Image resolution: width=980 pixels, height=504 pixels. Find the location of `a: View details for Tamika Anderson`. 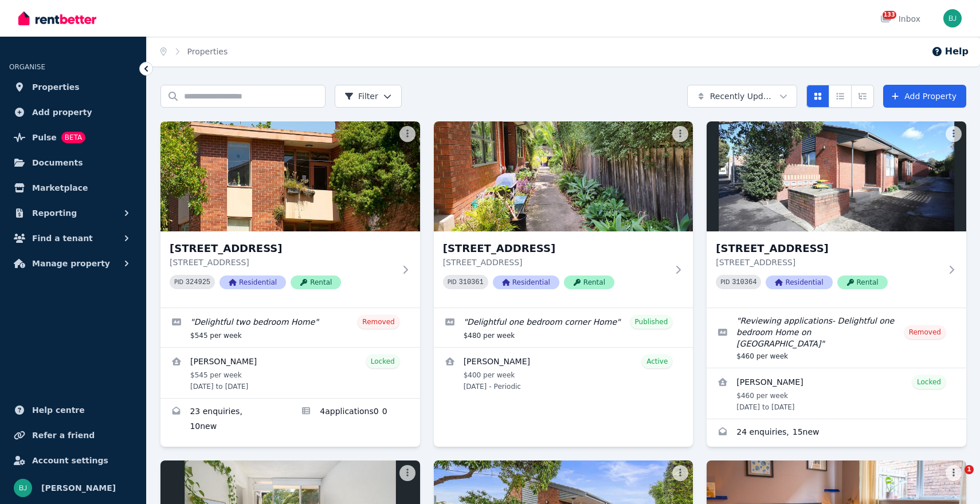

a: View details for Tamika Anderson is located at coordinates (836, 394).